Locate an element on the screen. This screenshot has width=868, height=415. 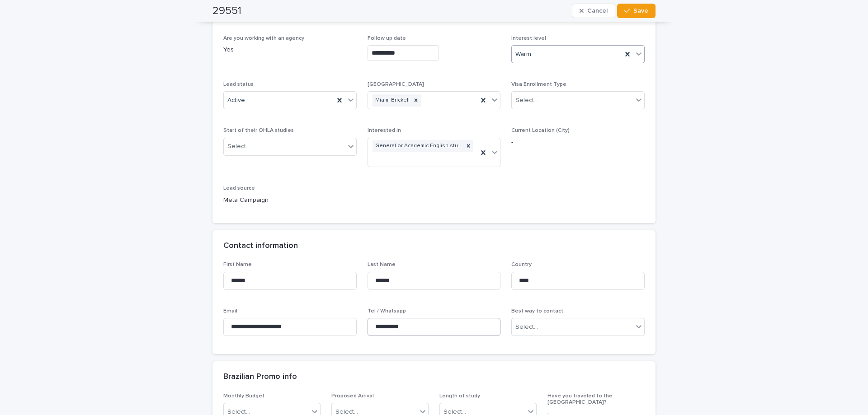
span: Are you working with an agency is located at coordinates (263, 38).